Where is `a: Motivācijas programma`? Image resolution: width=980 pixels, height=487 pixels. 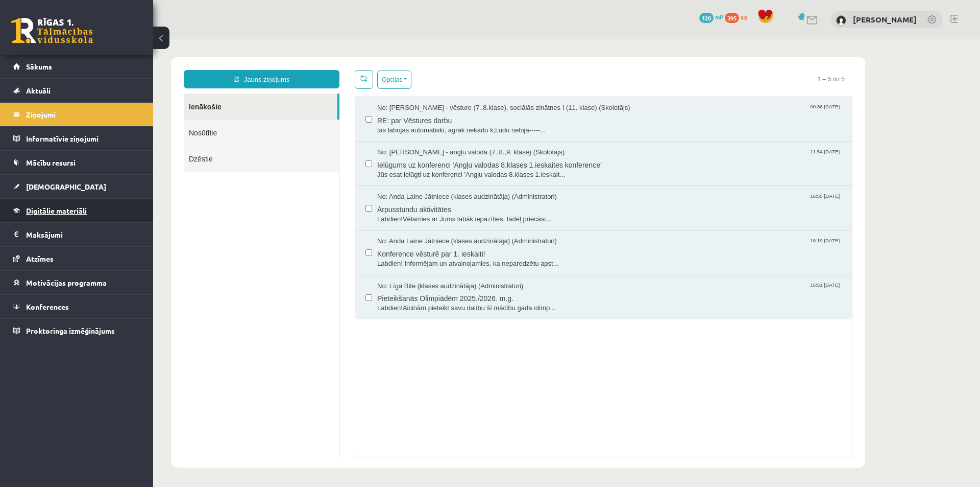 a: Motivācijas programma is located at coordinates (77, 282).